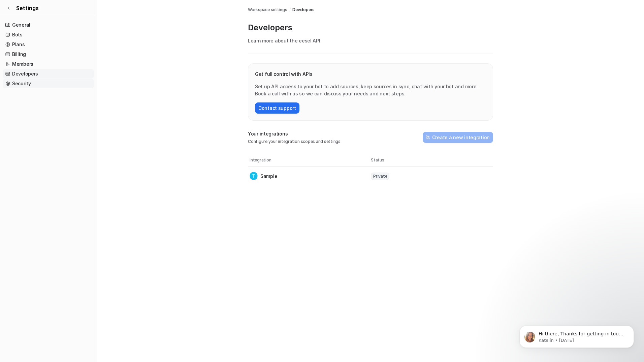 The height and width of the screenshot is (362, 644). I want to click on img: Profile image for Katelin, so click(20, 26).